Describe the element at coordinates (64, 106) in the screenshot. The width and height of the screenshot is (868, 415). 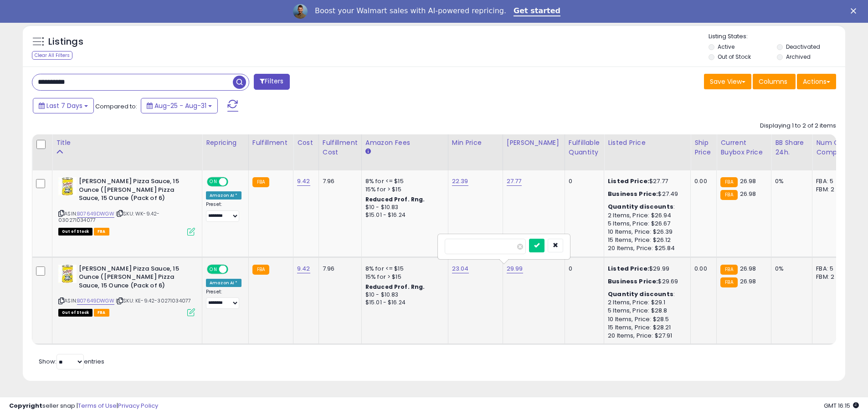
I see `button: Last 7 Days` at that location.